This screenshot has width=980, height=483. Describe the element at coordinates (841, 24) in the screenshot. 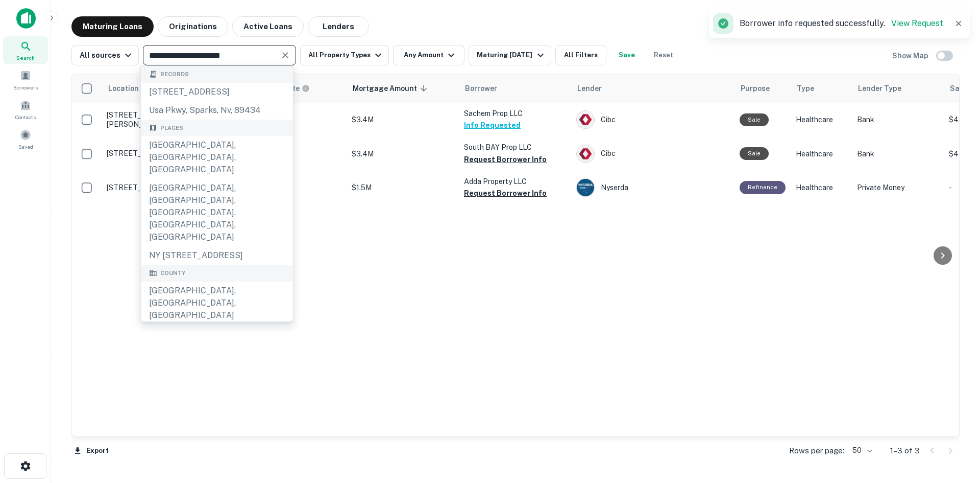

I see `p: Borrower info requested successfully.` at that location.